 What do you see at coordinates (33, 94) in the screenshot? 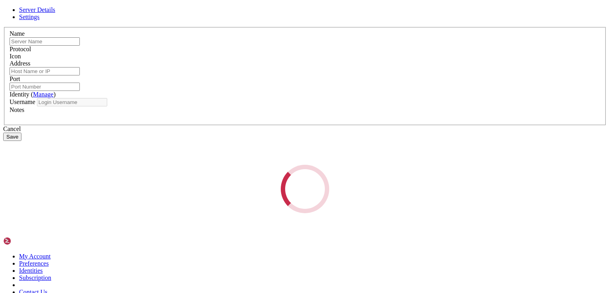
I see `label: Identity` at bounding box center [33, 94].